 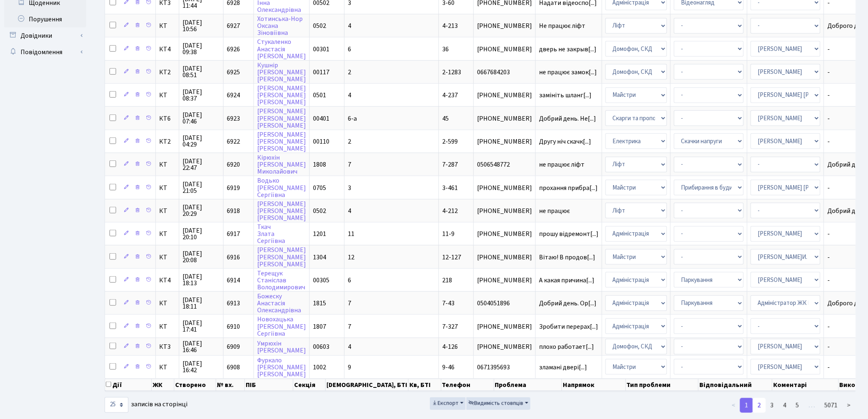 I want to click on span: 1815, so click(x=320, y=303).